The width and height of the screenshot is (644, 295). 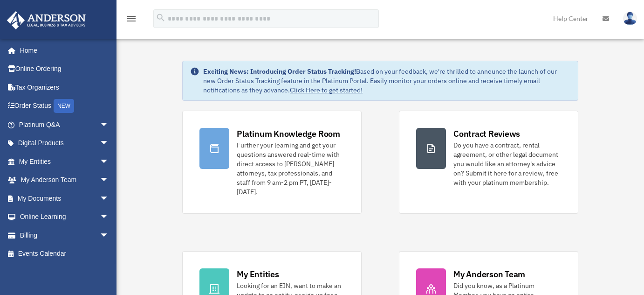 I want to click on i: menu, so click(x=131, y=18).